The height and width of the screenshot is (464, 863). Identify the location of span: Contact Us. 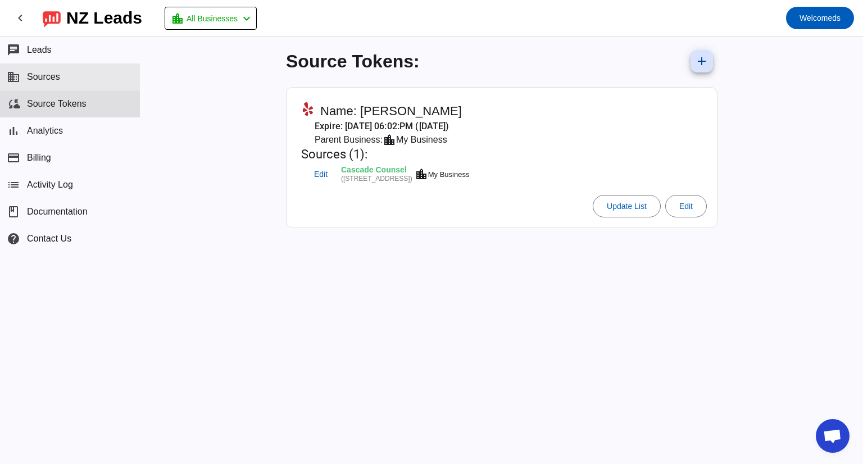
(49, 239).